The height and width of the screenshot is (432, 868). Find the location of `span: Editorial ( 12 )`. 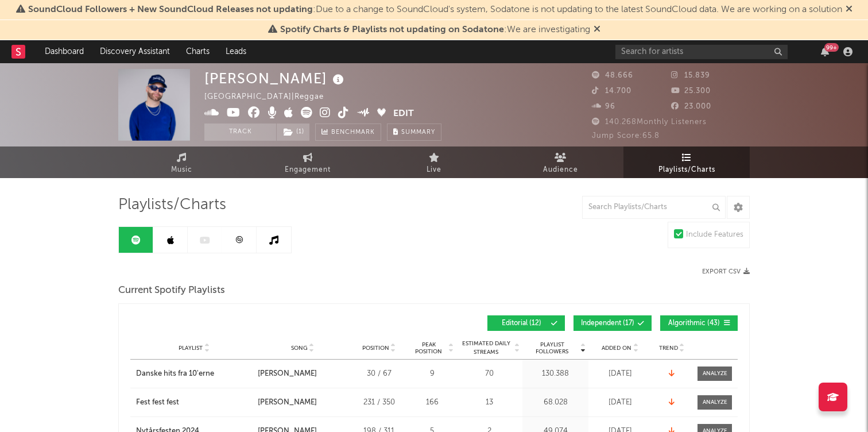

span: Editorial ( 12 ) is located at coordinates (521, 323).